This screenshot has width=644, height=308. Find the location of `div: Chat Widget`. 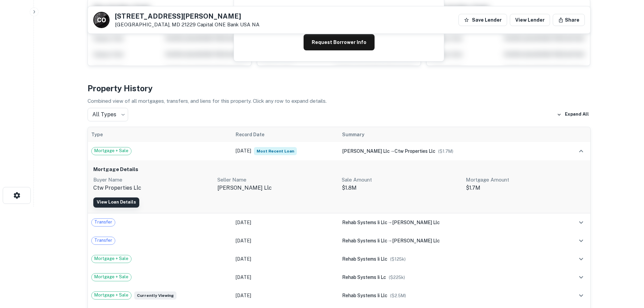

div: Chat Widget is located at coordinates (627, 270).